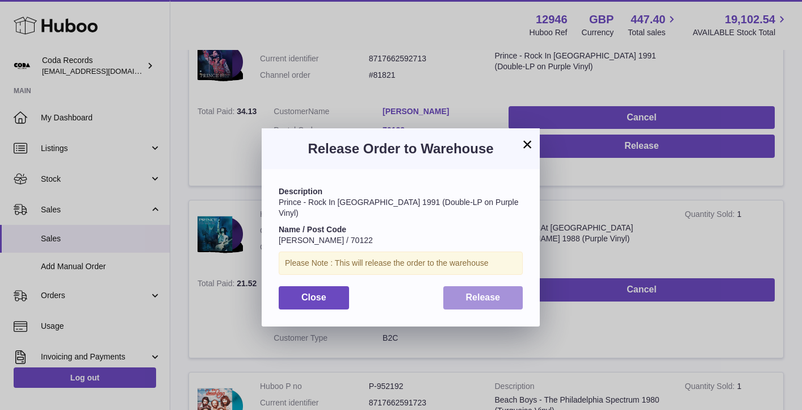  What do you see at coordinates (483, 297) in the screenshot?
I see `span: Release` at bounding box center [483, 297].